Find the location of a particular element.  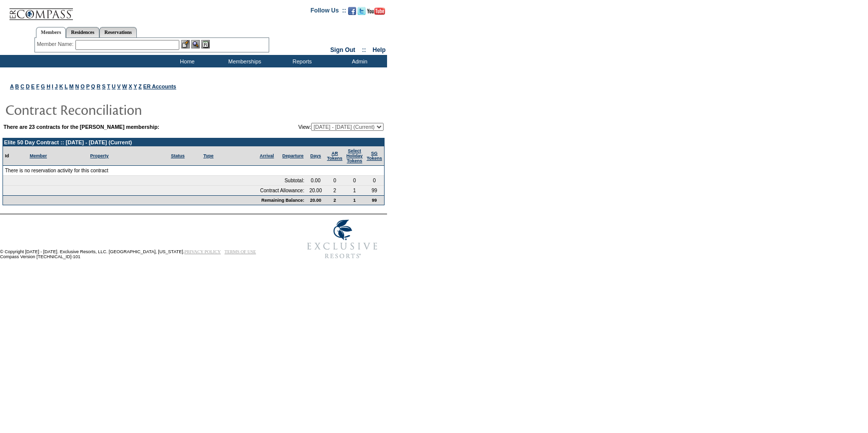

a: U is located at coordinates (114, 86).